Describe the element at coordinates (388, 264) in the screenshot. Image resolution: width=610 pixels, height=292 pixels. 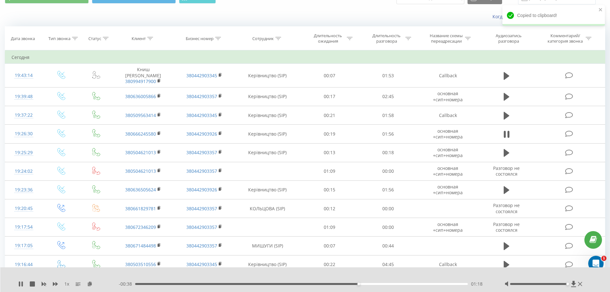
I see `td: 04:45` at that location.